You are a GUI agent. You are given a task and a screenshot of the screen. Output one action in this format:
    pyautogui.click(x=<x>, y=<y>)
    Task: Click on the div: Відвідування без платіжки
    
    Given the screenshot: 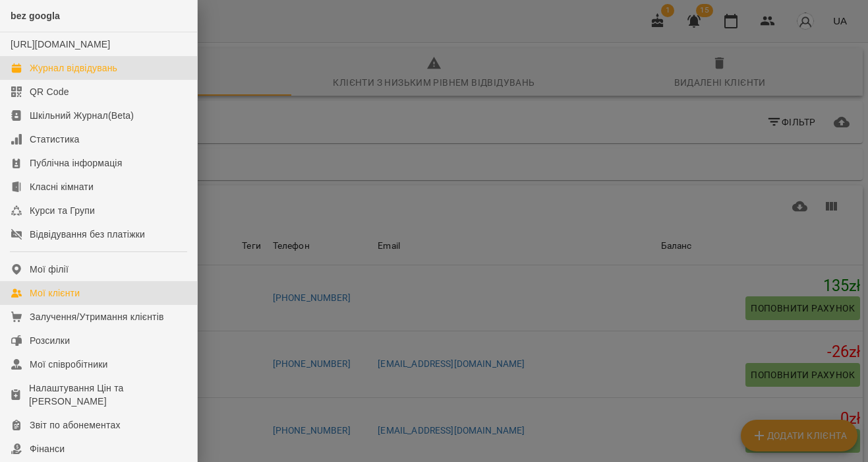 What is the action you would take?
    pyautogui.click(x=87, y=234)
    